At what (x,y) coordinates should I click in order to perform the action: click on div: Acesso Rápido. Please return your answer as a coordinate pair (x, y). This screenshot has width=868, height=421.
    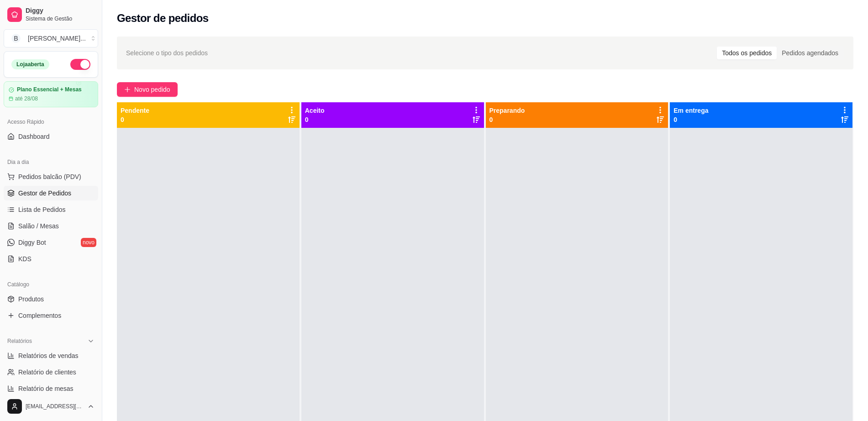
    Looking at the image, I should click on (50, 121).